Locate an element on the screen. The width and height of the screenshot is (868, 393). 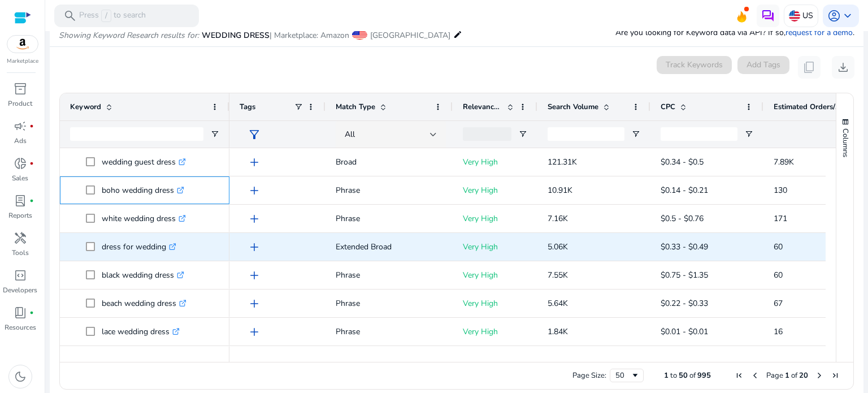
input: Search Volume Filter Input is located at coordinates (586, 134).